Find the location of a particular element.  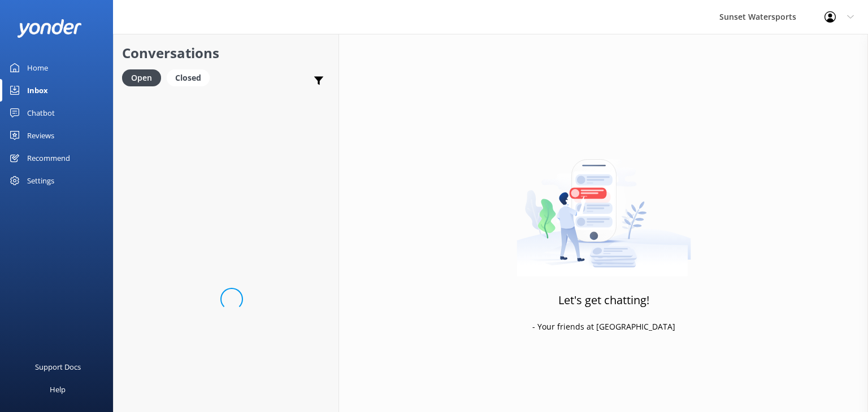

img: yonder-white-logo.png is located at coordinates (49, 28).